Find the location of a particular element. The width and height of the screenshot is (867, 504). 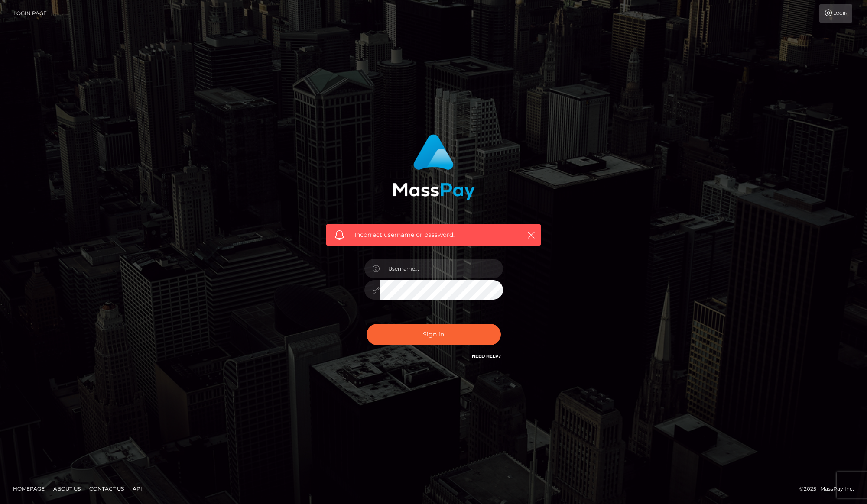

a: Login is located at coordinates (836, 14).